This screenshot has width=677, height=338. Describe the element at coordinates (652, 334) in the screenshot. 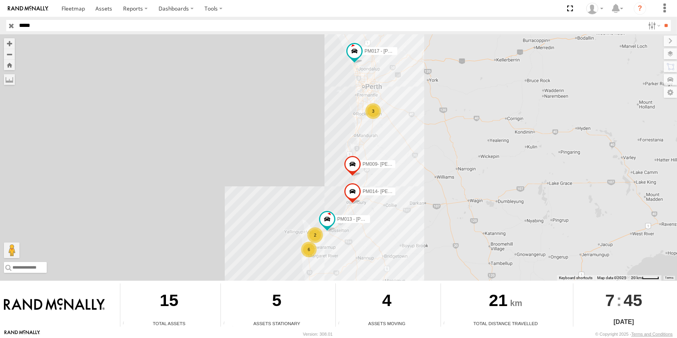

I see `a: Terms and Conditions` at that location.